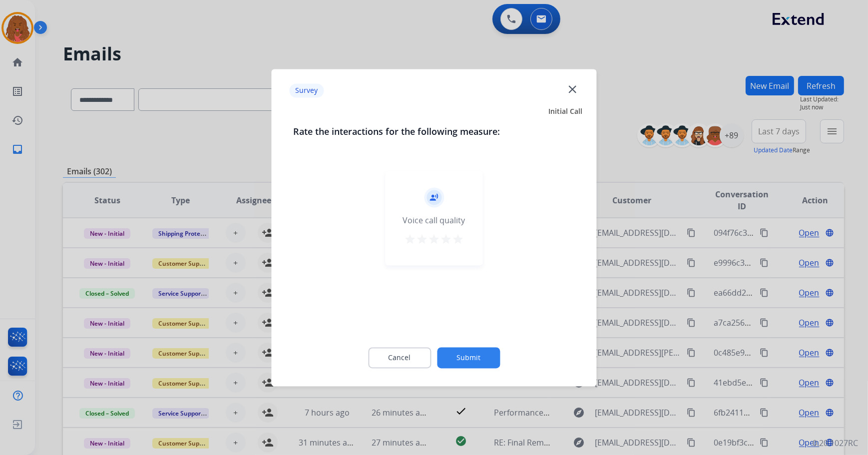 The height and width of the screenshot is (455, 868). Describe the element at coordinates (835, 443) in the screenshot. I see `p: 0.20.1027RC` at that location.